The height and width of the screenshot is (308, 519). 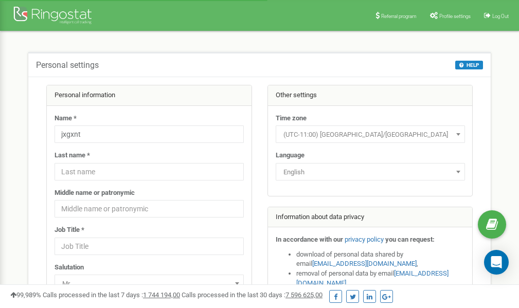 What do you see at coordinates (309, 239) in the screenshot?
I see `strong: In accordance with our` at bounding box center [309, 239].